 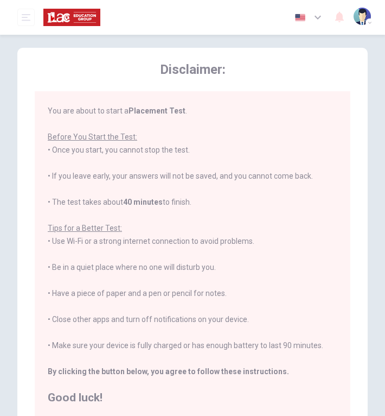 What do you see at coordinates (72, 17) in the screenshot?
I see `a: ILAC logo` at bounding box center [72, 17].